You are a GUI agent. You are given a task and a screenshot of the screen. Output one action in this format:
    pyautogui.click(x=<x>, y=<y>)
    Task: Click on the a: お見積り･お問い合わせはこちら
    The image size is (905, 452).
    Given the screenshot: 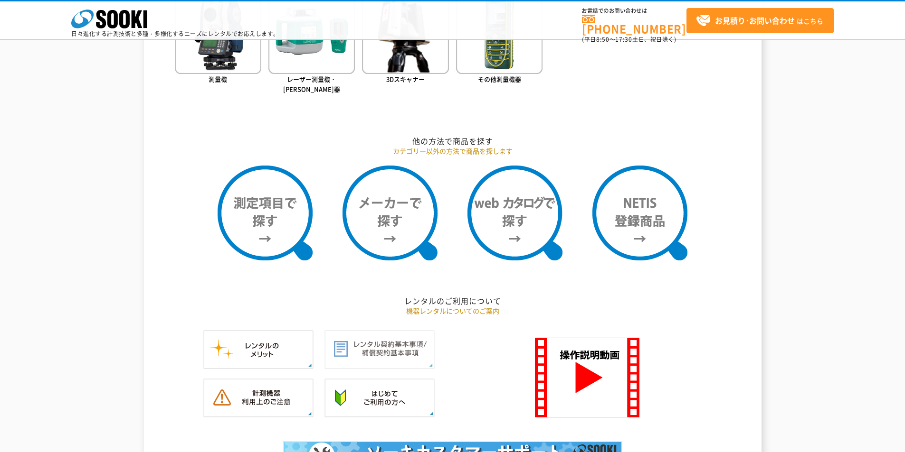 What is the action you would take?
    pyautogui.click(x=760, y=20)
    